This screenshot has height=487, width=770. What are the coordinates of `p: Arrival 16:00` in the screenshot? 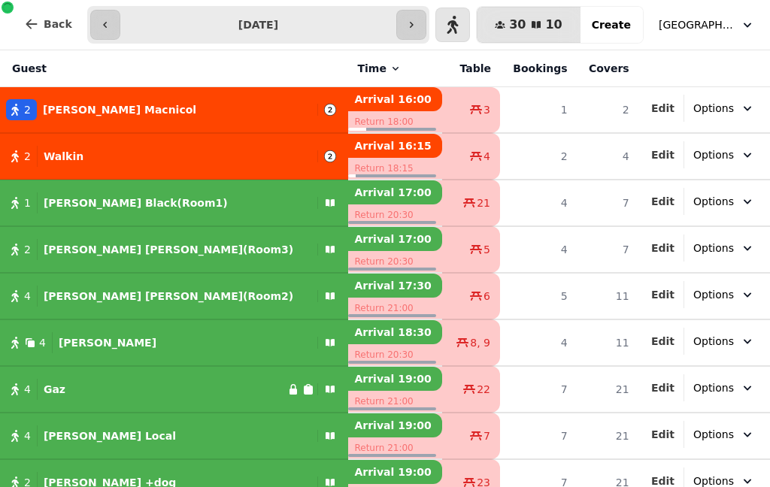 It's located at (395, 99).